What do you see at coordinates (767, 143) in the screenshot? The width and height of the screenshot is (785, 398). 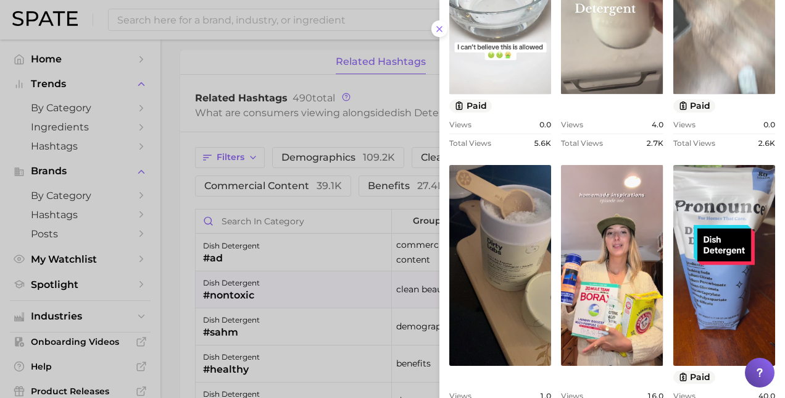 I see `span: 2.6k` at bounding box center [767, 143].